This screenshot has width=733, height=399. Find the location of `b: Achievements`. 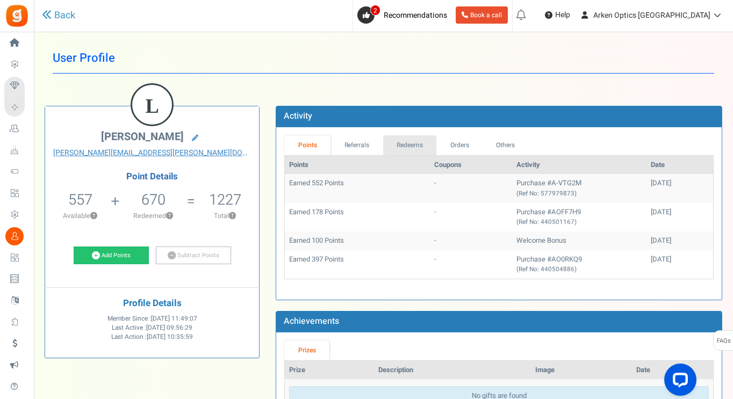

b: Achievements is located at coordinates (311, 321).